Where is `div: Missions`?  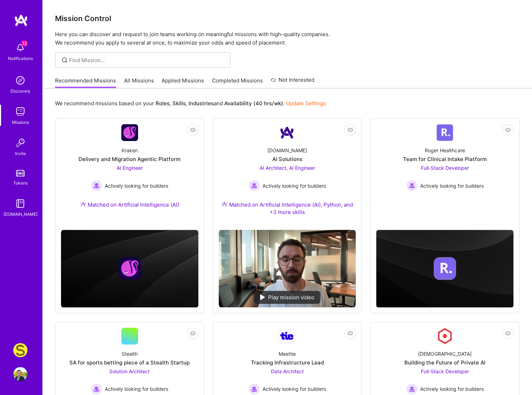
div: Missions is located at coordinates (20, 122).